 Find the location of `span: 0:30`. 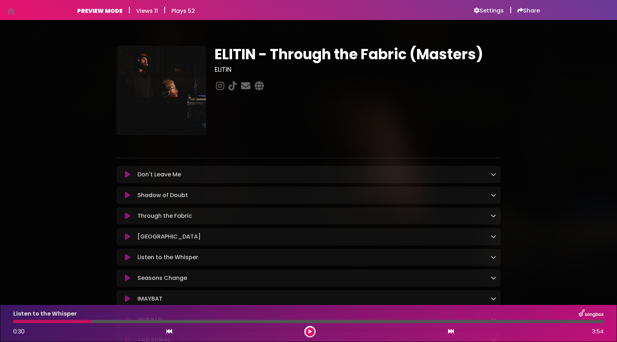

span: 0:30 is located at coordinates (19, 331).